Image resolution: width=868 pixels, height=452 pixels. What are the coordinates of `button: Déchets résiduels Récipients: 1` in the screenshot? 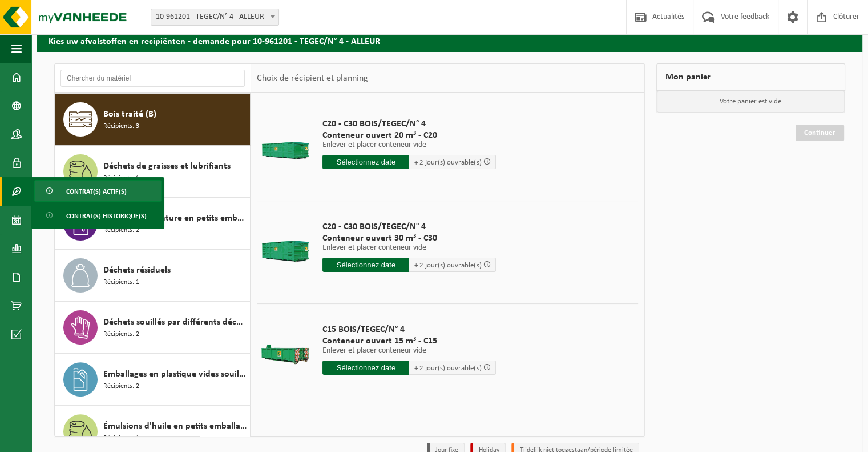 It's located at (152, 275).